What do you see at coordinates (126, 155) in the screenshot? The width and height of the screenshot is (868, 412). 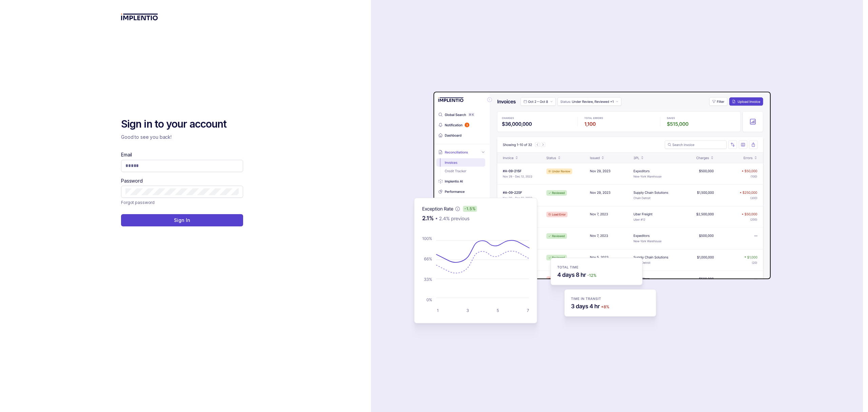 I see `label: Email` at bounding box center [126, 155].